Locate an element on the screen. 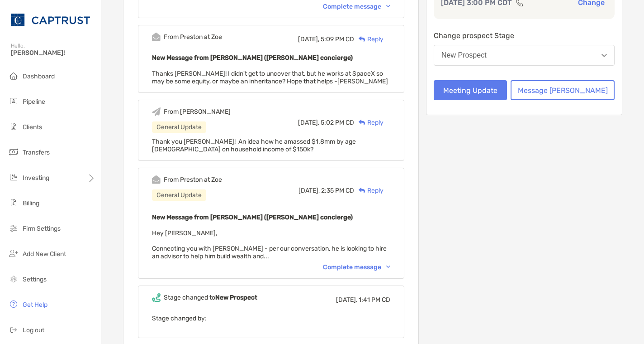 Image resolution: width=644 pixels, height=344 pixels. span: Firm Settings is located at coordinates (42, 228).